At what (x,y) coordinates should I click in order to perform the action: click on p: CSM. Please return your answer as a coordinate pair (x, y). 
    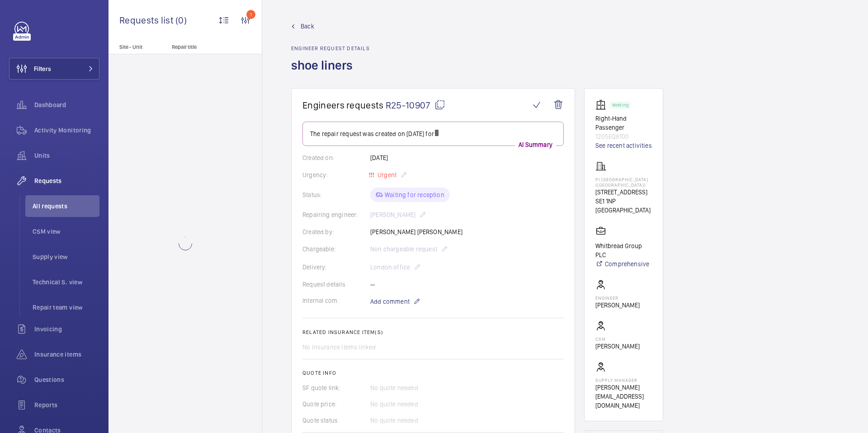
    Looking at the image, I should click on (618, 339).